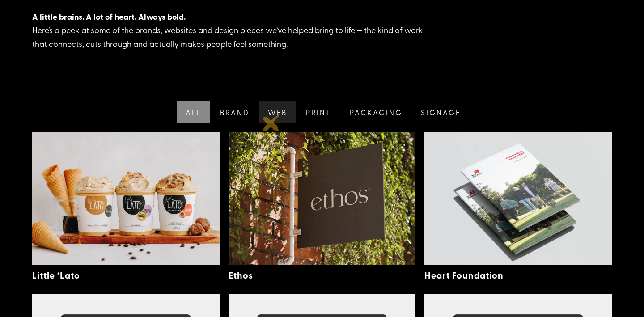 This screenshot has width=644, height=317. Describe the element at coordinates (56, 275) in the screenshot. I see `a: Little ‘Lato` at that location.